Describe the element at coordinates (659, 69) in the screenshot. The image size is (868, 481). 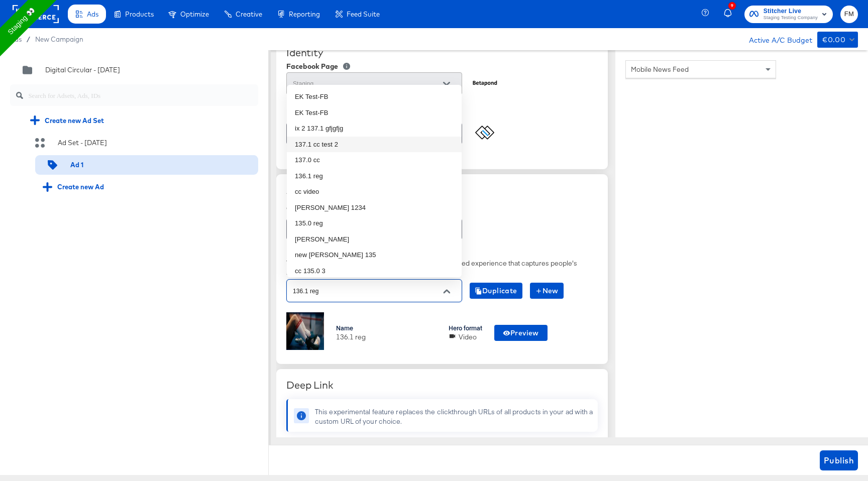
I see `span: Mobile News Feed` at that location.